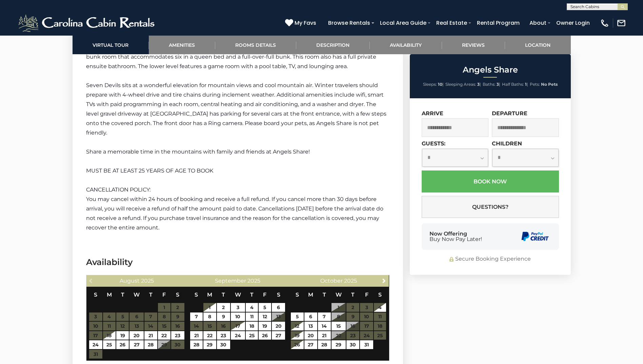  I want to click on span: Sunday, so click(297, 294).